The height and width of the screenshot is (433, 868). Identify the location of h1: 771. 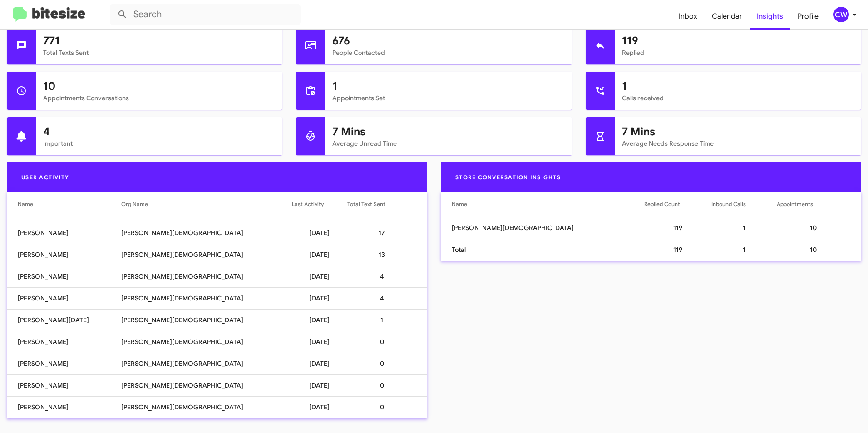
(159, 41).